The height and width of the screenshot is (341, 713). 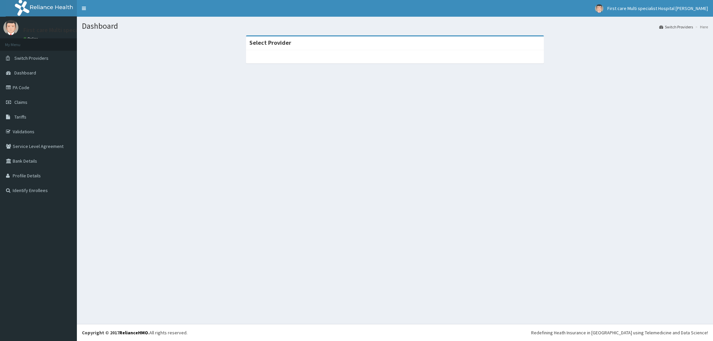 What do you see at coordinates (21, 102) in the screenshot?
I see `span: Claims` at bounding box center [21, 102].